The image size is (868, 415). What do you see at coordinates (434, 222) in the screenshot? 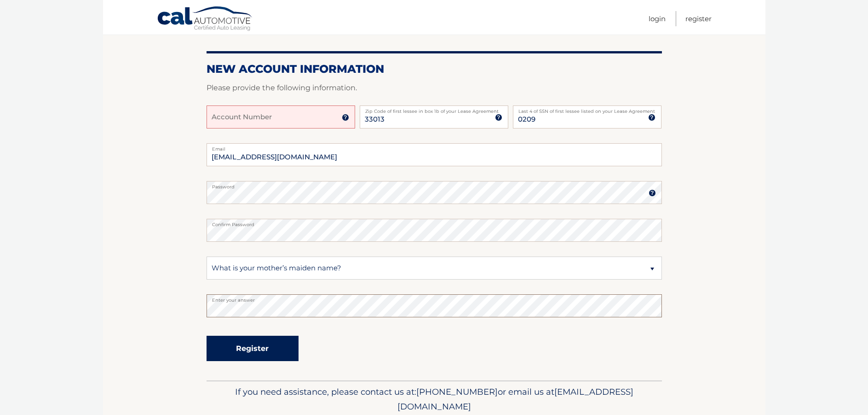
I see `label: Confirm Password` at bounding box center [434, 222].